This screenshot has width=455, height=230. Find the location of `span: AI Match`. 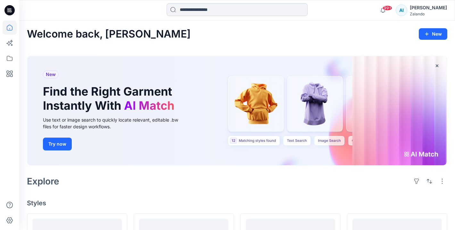

span: AI Match is located at coordinates (149, 105).